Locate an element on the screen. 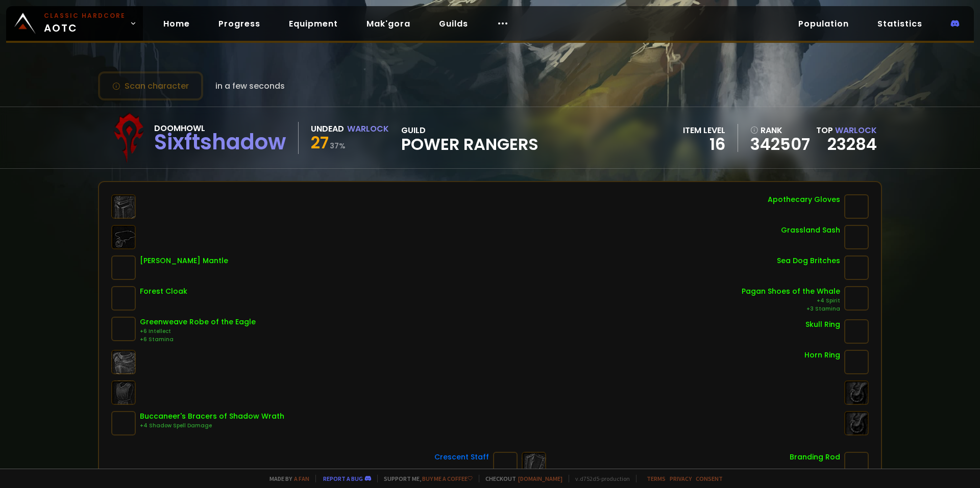  button: Scan character is located at coordinates (151, 85).